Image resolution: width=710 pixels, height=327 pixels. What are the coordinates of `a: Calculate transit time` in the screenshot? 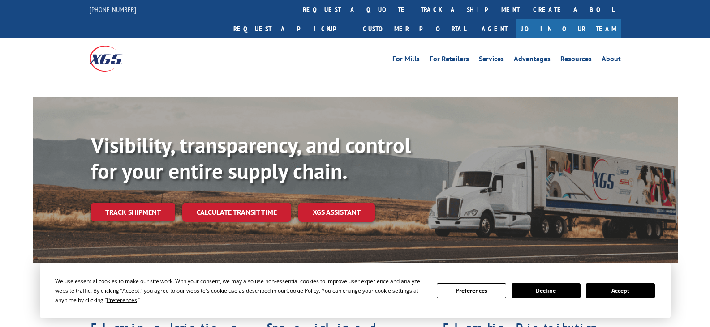 It's located at (236, 212).